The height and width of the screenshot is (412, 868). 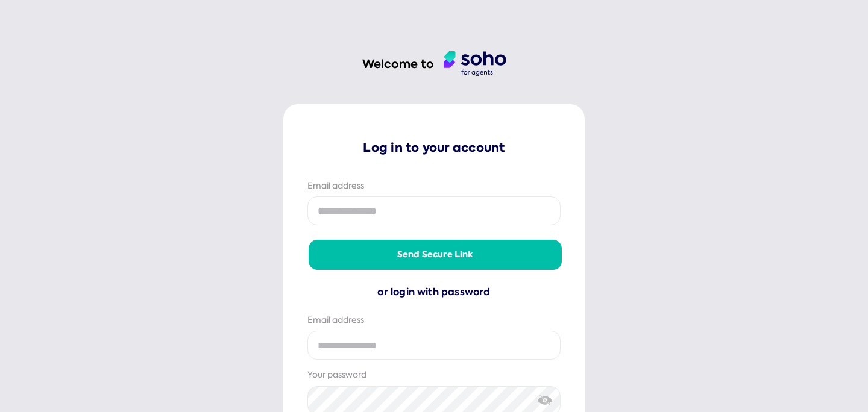 What do you see at coordinates (398, 64) in the screenshot?
I see `h1: Welcome to` at bounding box center [398, 64].